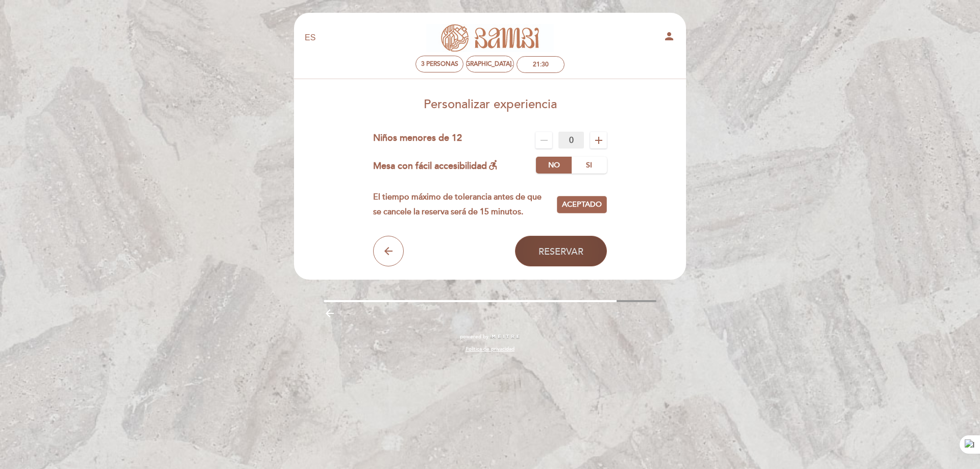  I want to click on button: arrow_back, so click(388, 251).